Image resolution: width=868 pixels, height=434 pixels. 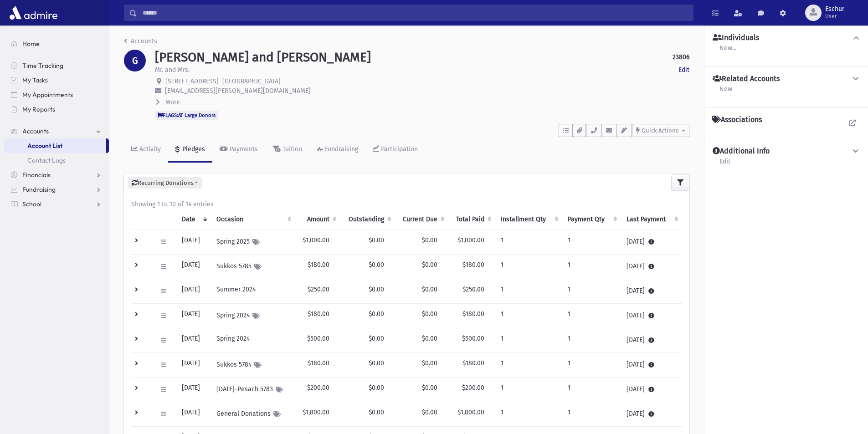 I want to click on button: Recurring Donations, so click(x=165, y=183).